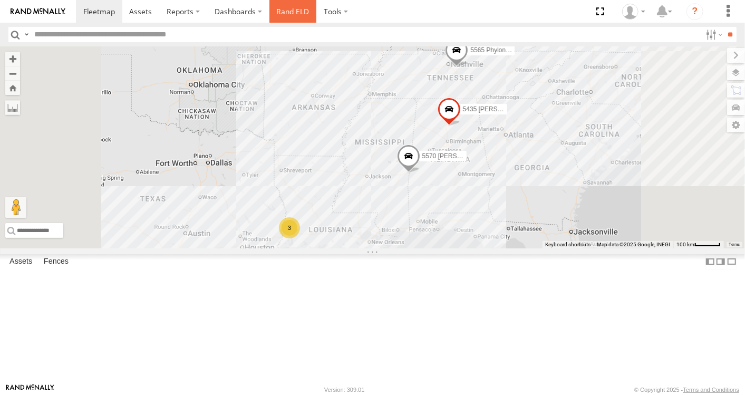 Image resolution: width=745 pixels, height=395 pixels. What do you see at coordinates (38, 12) in the screenshot?
I see `img: rand-logo.svg` at bounding box center [38, 12].